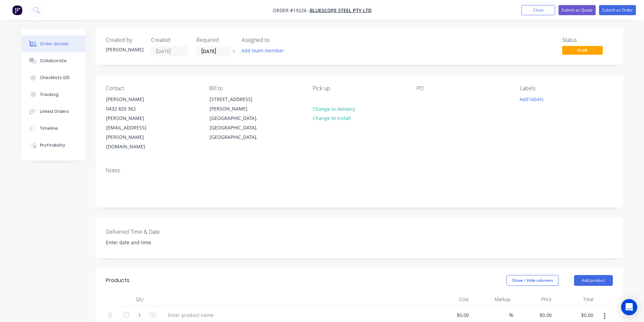 The image size is (644, 322). What do you see at coordinates (463, 88) in the screenshot?
I see `div: PO` at bounding box center [463, 88].